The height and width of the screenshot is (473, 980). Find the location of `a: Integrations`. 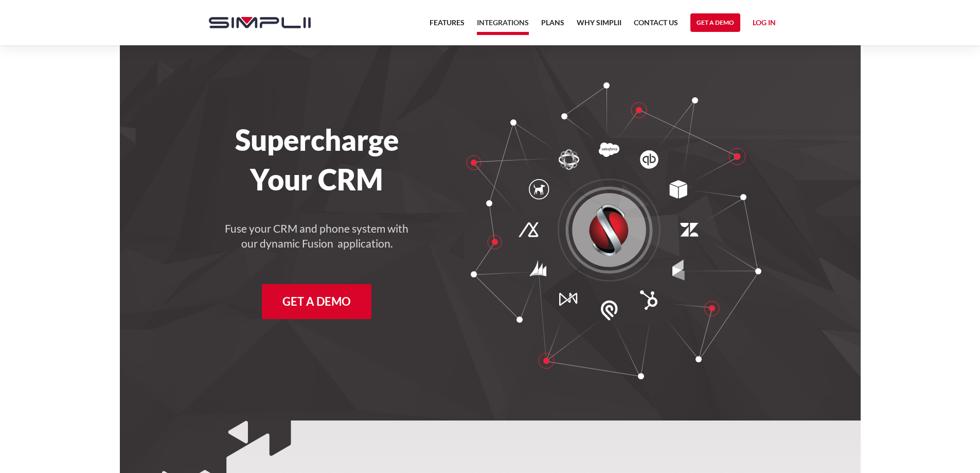

a: Integrations is located at coordinates (503, 26).